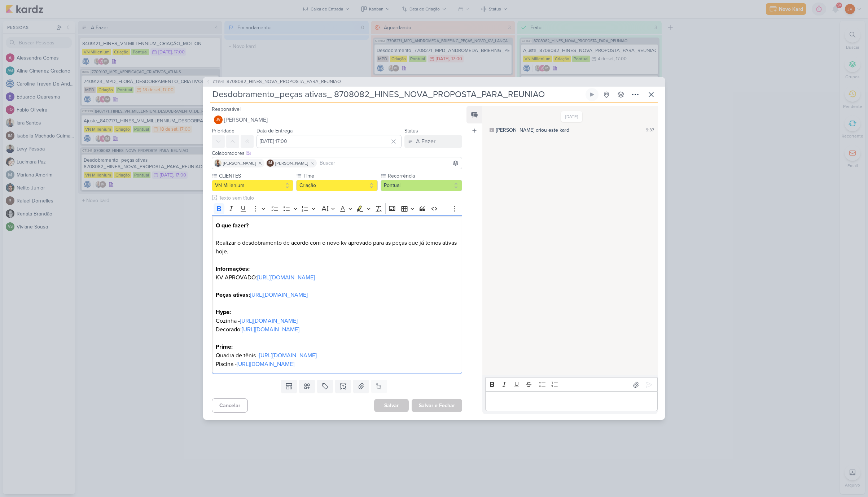 The width and height of the screenshot is (868, 497). Describe the element at coordinates (340, 197) in the screenshot. I see `input: Texto sem título` at that location.